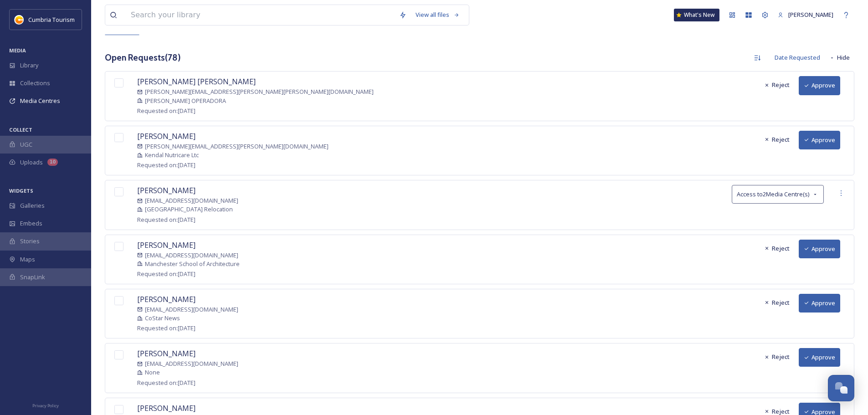 The image size is (868, 415). I want to click on div: Date Requested, so click(797, 57).